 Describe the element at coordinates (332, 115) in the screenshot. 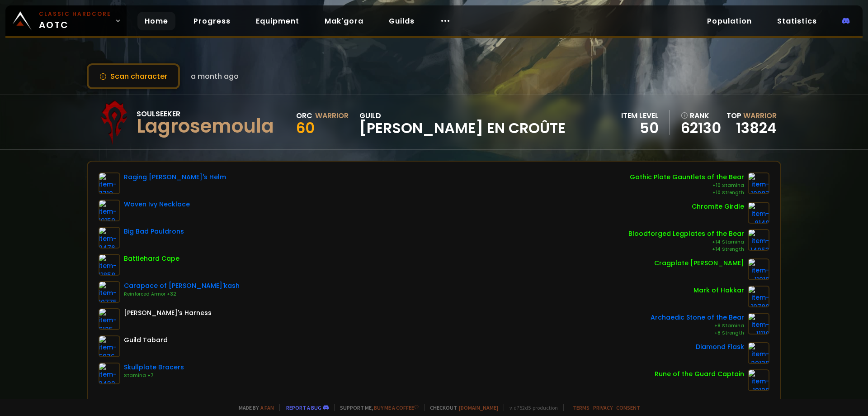

I see `div: Warrior` at that location.